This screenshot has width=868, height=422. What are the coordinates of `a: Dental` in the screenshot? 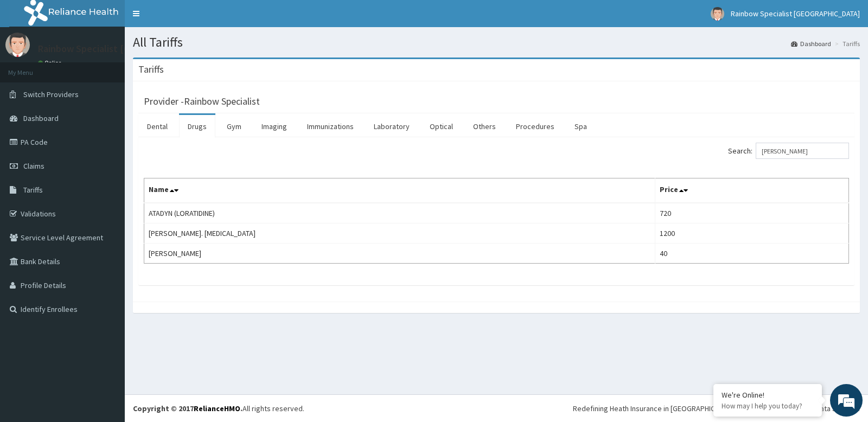 It's located at (157, 126).